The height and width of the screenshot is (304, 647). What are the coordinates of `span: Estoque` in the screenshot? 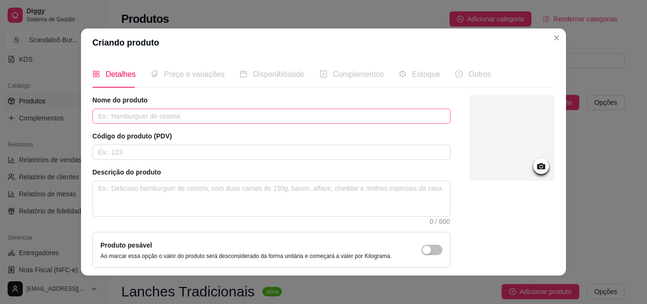 It's located at (426, 74).